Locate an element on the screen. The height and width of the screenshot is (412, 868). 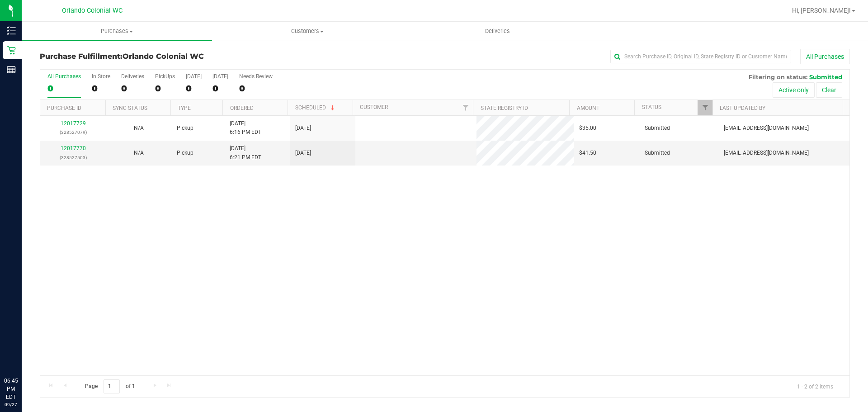
a: Sync Status is located at coordinates (130, 108).